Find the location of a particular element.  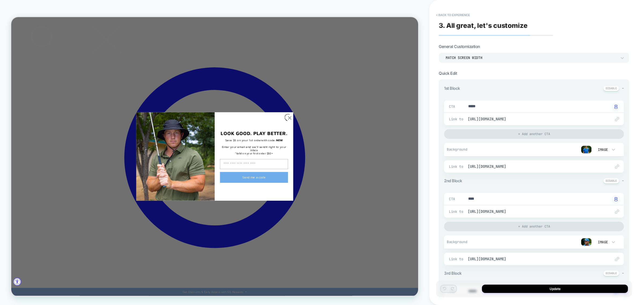

span: General Customization is located at coordinates (460, 46).